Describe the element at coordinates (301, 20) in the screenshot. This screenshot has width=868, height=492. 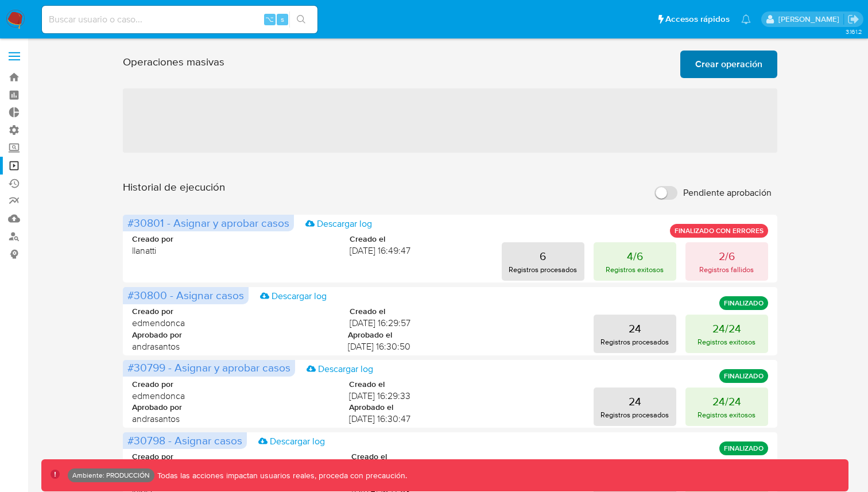
I see `button: search-icon` at that location.